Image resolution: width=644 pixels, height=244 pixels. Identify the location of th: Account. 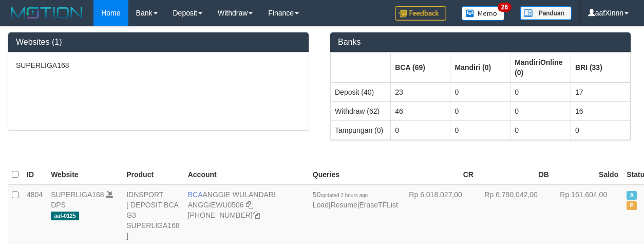
(246, 174).